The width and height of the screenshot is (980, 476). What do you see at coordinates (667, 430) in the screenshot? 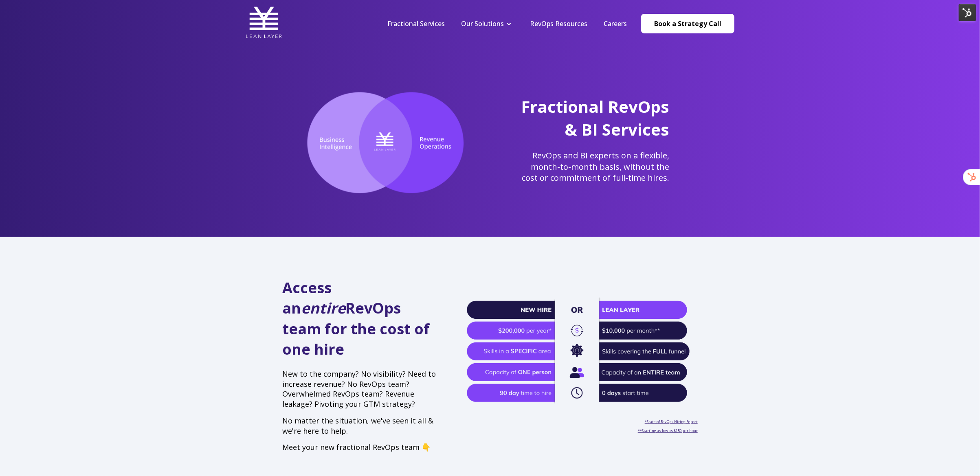
I see `a: **Starting as low as $150 per hour` at bounding box center [667, 430].